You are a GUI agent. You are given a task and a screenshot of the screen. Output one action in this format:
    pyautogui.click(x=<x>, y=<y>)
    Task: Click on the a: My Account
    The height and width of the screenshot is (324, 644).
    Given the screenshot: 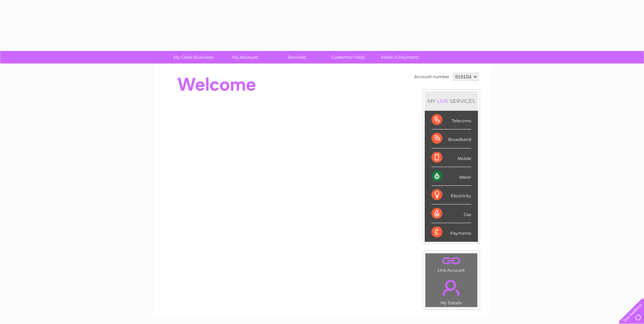 What is the action you would take?
    pyautogui.click(x=245, y=57)
    